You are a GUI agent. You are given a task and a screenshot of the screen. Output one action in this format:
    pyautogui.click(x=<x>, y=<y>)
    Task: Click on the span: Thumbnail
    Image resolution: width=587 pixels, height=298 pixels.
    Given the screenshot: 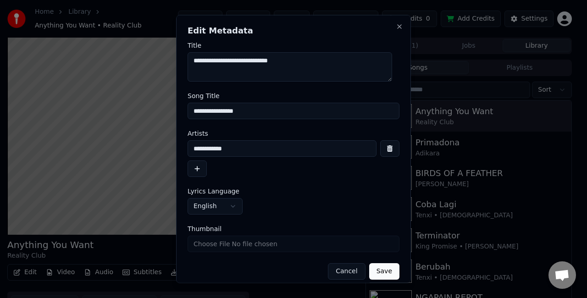 What is the action you would take?
    pyautogui.click(x=205, y=229)
    